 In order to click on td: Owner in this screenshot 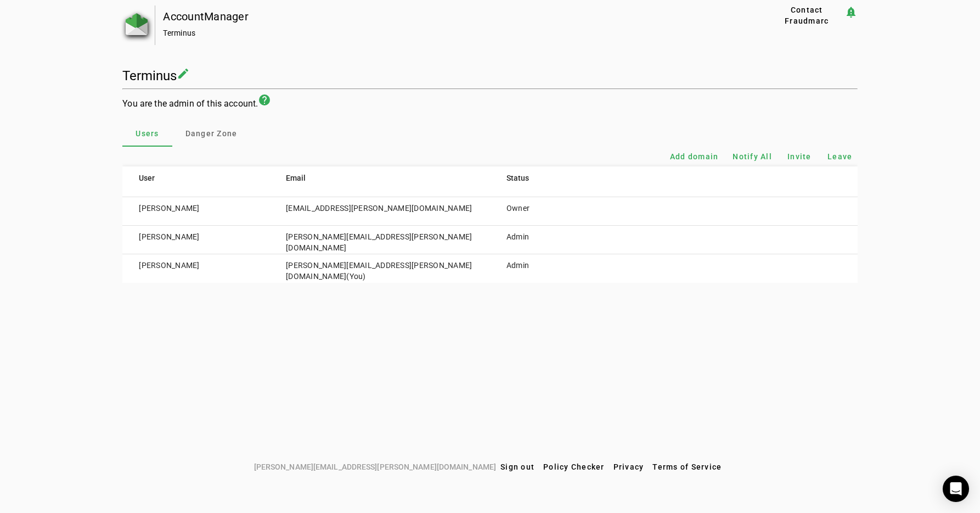, I will do `click(545, 211)`.